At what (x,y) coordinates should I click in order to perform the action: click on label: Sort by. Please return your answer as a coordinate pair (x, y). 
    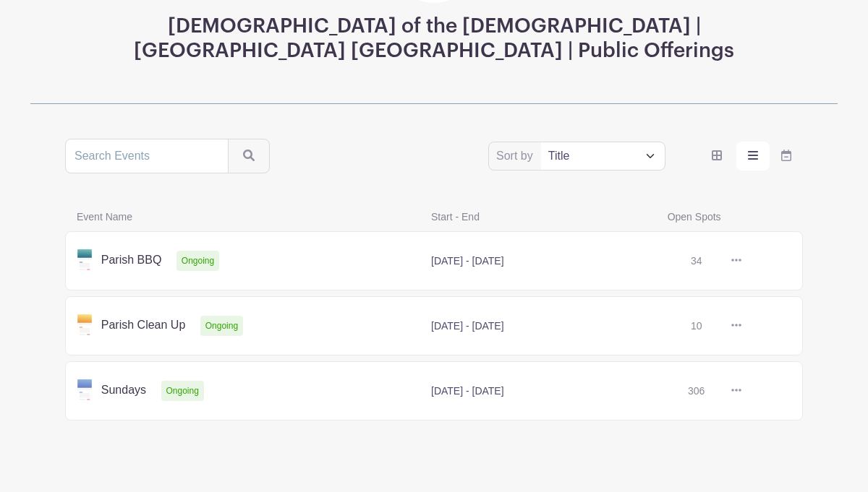
    Looking at the image, I should click on (517, 157).